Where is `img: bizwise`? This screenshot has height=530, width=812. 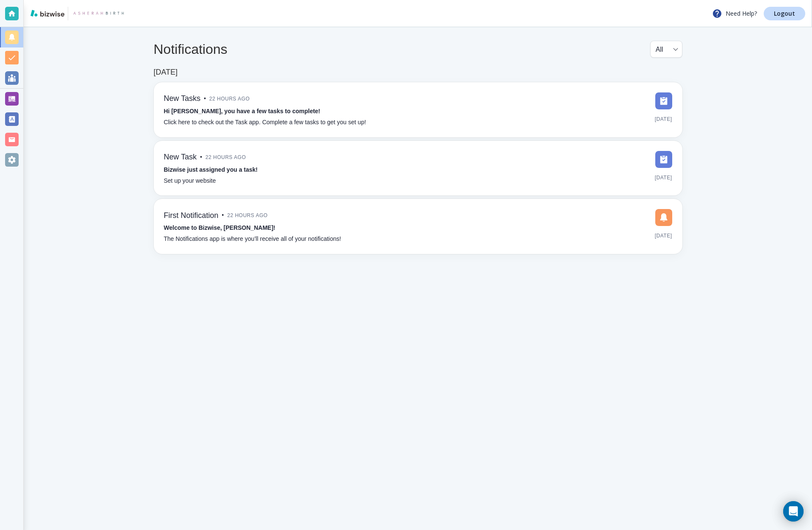 img: bizwise is located at coordinates (48, 13).